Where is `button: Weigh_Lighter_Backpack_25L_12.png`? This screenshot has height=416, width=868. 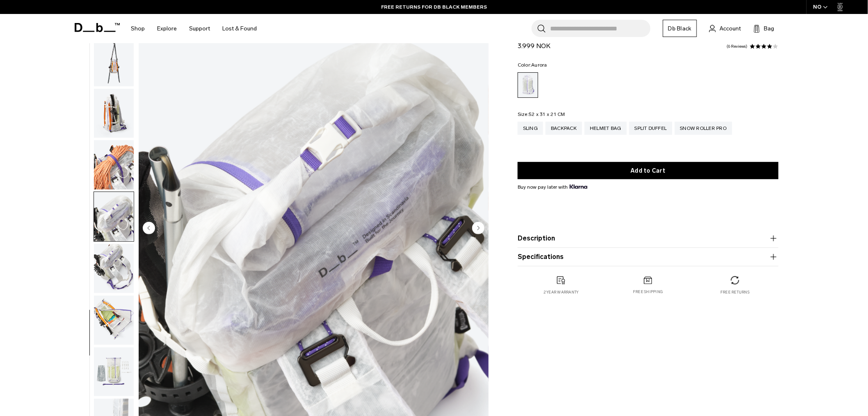
button: Weigh_Lighter_Backpack_25L_12.png is located at coordinates (114, 217).